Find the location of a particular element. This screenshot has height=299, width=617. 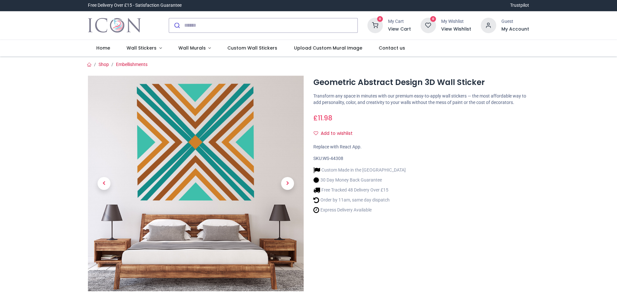

span: Contact us is located at coordinates (392, 48).